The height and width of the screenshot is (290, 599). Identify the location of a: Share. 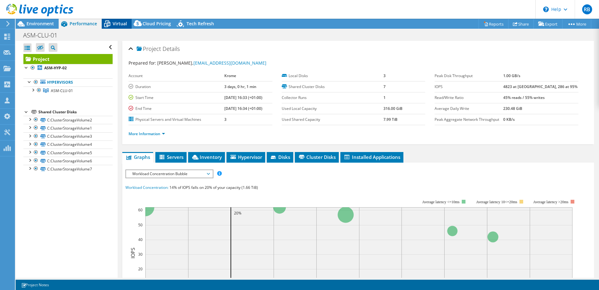
(521, 24).